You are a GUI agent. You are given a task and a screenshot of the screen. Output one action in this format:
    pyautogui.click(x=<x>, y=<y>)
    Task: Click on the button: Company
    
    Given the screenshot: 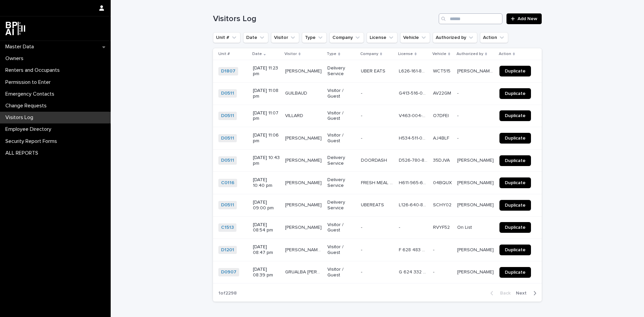 What is the action you would take?
    pyautogui.click(x=347, y=38)
    